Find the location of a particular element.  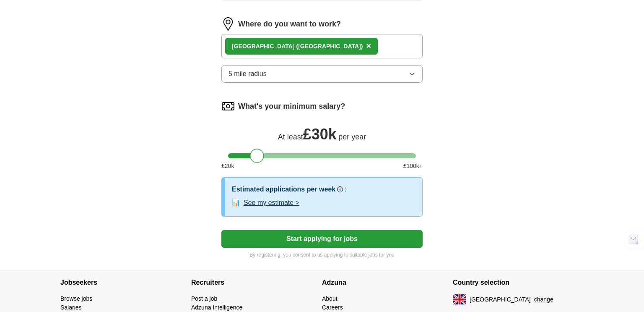

span: At least is located at coordinates (290, 137).